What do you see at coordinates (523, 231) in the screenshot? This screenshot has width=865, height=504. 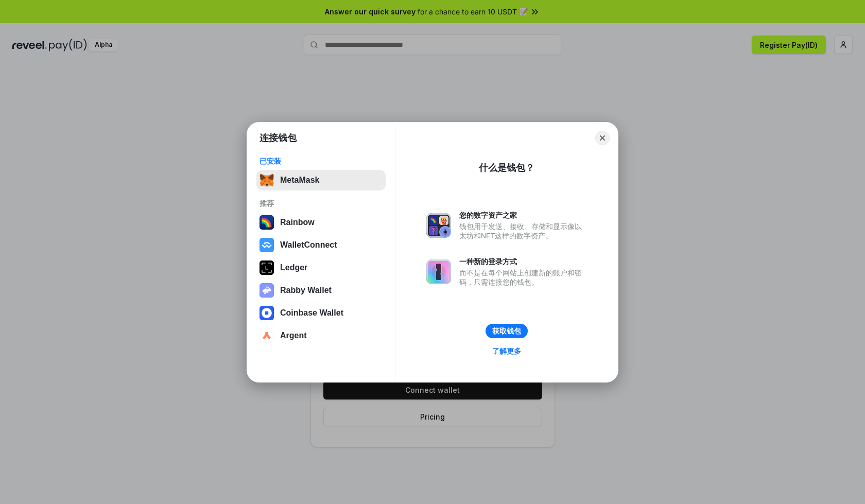 I see `div: 钱包用于发送、接收、存储和显示像以太坊和NFT这样的数字资产。` at bounding box center [523, 231].